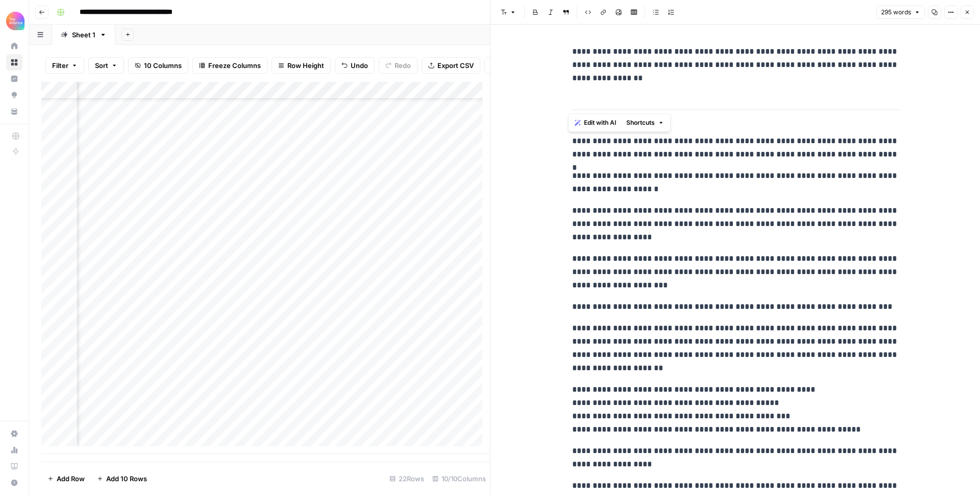 Image resolution: width=980 pixels, height=495 pixels. I want to click on button: Sort, so click(106, 66).